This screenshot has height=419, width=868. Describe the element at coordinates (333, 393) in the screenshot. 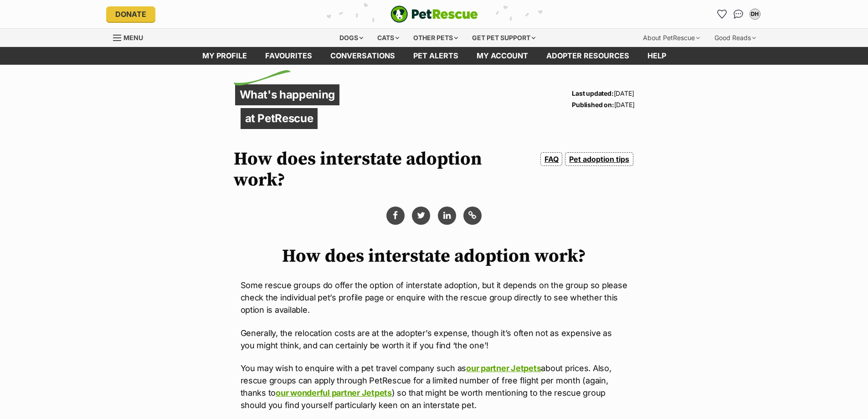

I see `a: our wonderful partner Jetpets` at that location.